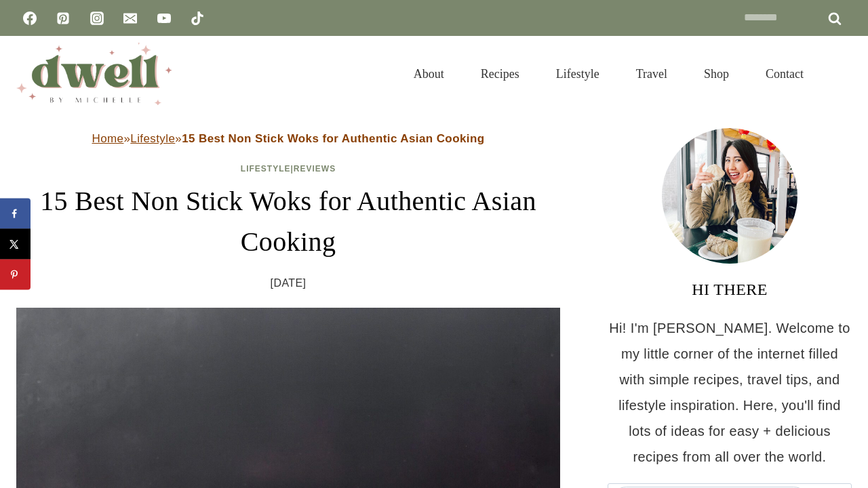 The width and height of the screenshot is (868, 488). Describe the element at coordinates (333, 138) in the screenshot. I see `strong: 15 Best Non Stick Woks for Authentic Asian Cooking` at that location.